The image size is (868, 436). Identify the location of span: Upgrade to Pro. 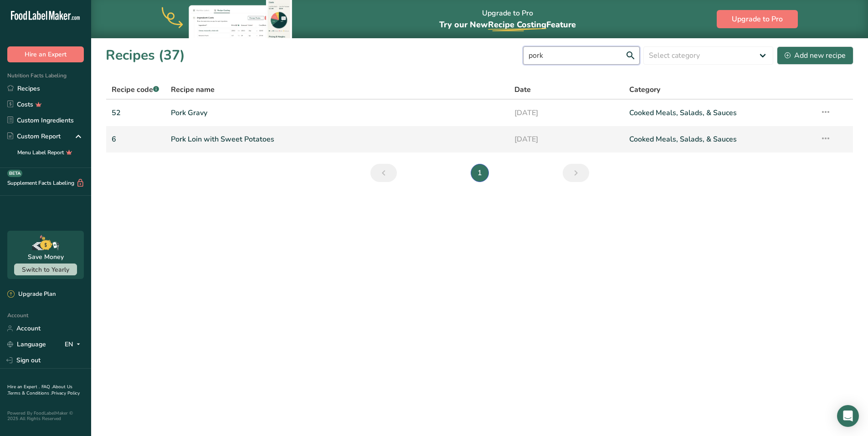
(757, 19).